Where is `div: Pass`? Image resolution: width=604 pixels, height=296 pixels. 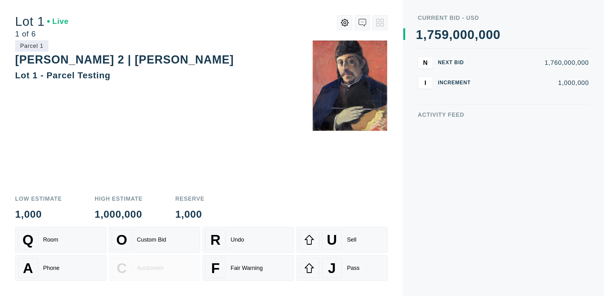 div: Pass is located at coordinates (354, 268).